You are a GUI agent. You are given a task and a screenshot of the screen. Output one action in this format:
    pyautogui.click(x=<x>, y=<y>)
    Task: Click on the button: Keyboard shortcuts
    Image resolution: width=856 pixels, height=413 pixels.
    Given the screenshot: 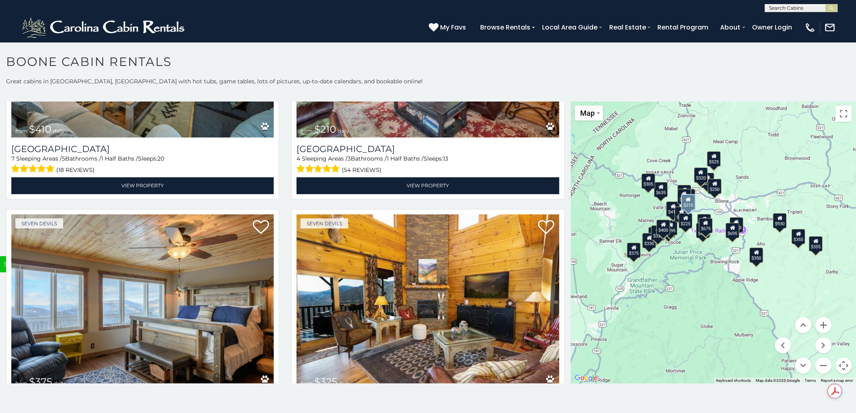 What is the action you would take?
    pyautogui.click(x=734, y=381)
    